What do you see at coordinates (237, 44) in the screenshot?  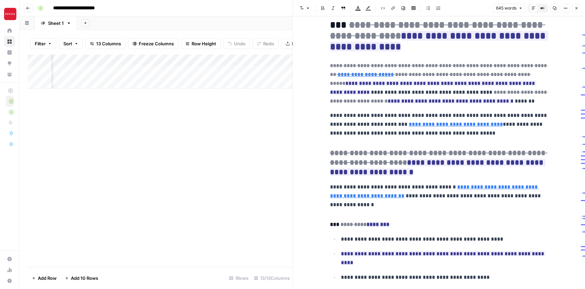 I see `button: Undo` at bounding box center [237, 44].